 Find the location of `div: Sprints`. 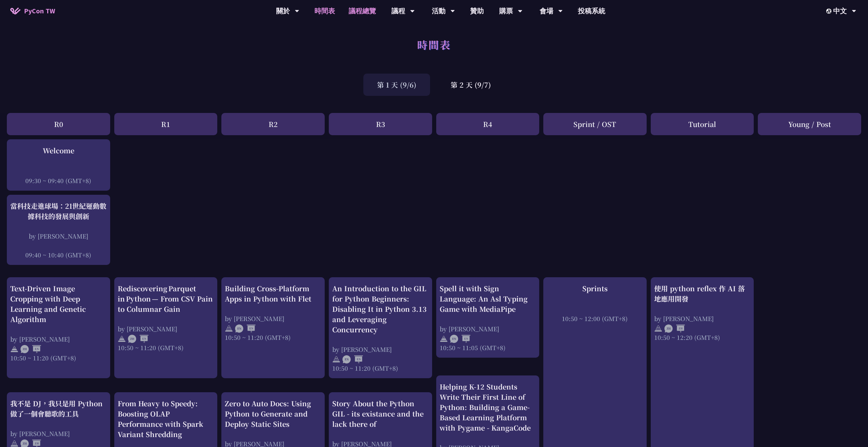

div: Sprints is located at coordinates (595, 288).